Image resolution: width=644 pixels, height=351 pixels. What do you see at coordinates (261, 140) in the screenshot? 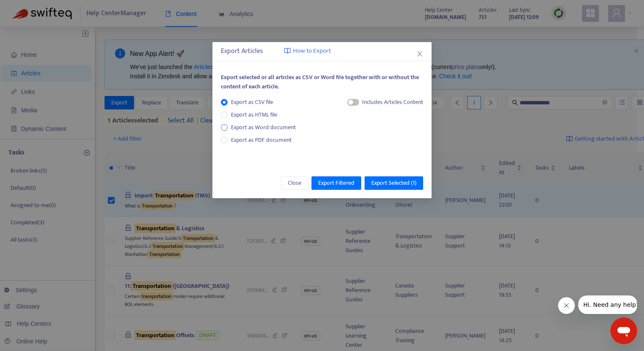
I see `span: Export as PDF document` at bounding box center [261, 140].